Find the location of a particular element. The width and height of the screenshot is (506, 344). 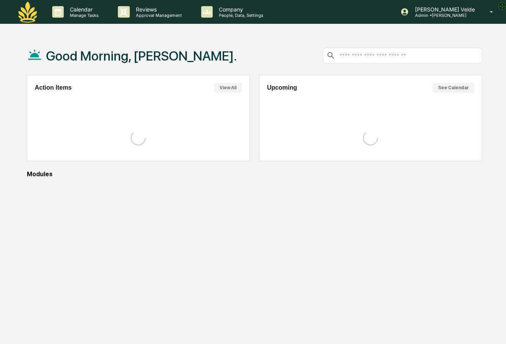

a: See Calendar is located at coordinates (453, 88).